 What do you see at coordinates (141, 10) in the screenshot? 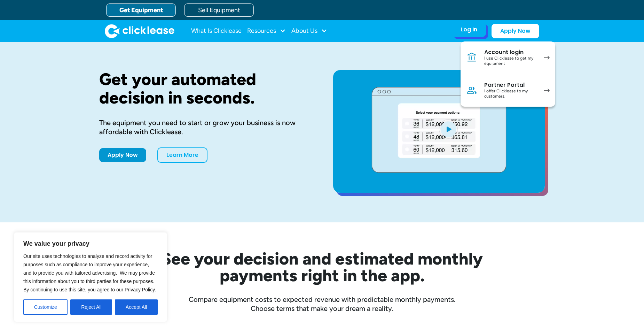
I see `a: Get Equipment` at bounding box center [141, 10].